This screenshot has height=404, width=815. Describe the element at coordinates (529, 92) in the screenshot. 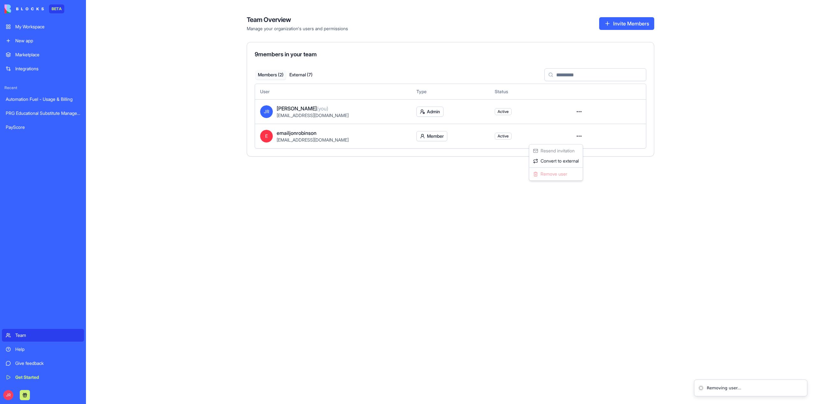

I see `div: Status` at that location.